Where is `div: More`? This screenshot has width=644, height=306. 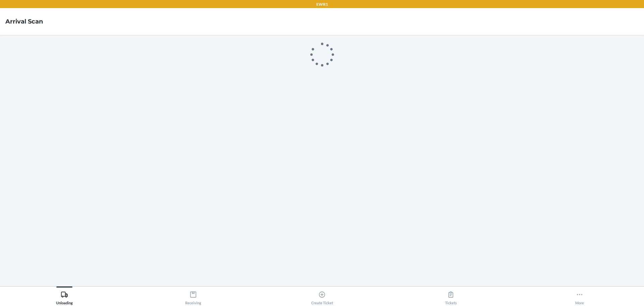
div: More is located at coordinates (580, 296).